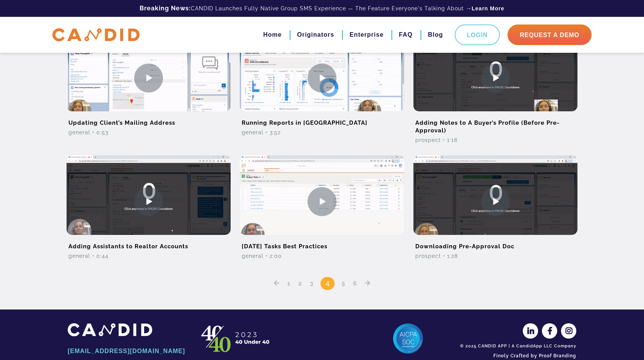  I want to click on div: General • 0:44, so click(148, 256).